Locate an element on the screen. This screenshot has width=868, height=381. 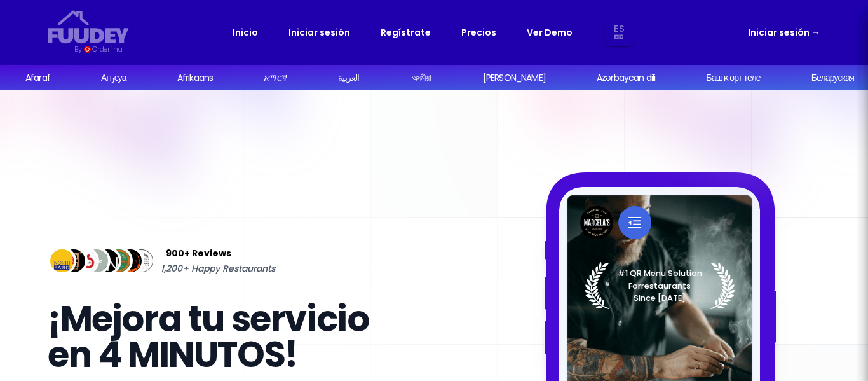
span: ¡Mejora tu servicio en 4 MINUTOS! is located at coordinates (208, 336).